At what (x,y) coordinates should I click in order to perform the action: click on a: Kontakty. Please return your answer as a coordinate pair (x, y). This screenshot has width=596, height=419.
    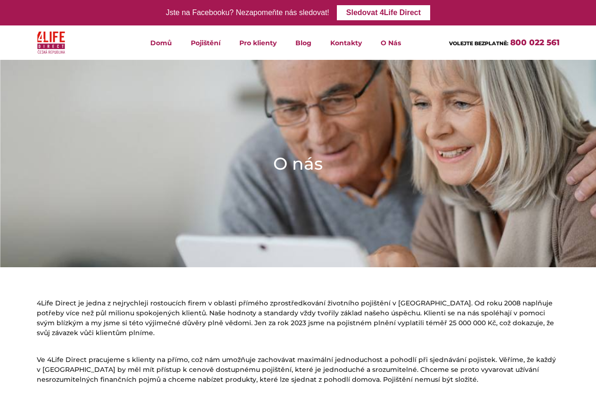
    Looking at the image, I should click on (346, 42).